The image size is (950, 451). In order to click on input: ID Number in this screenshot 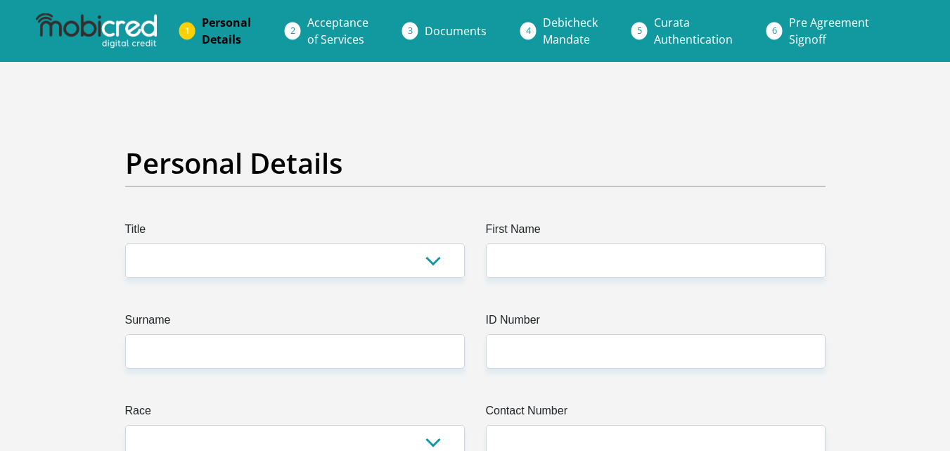, I will do `click(655, 351)`.